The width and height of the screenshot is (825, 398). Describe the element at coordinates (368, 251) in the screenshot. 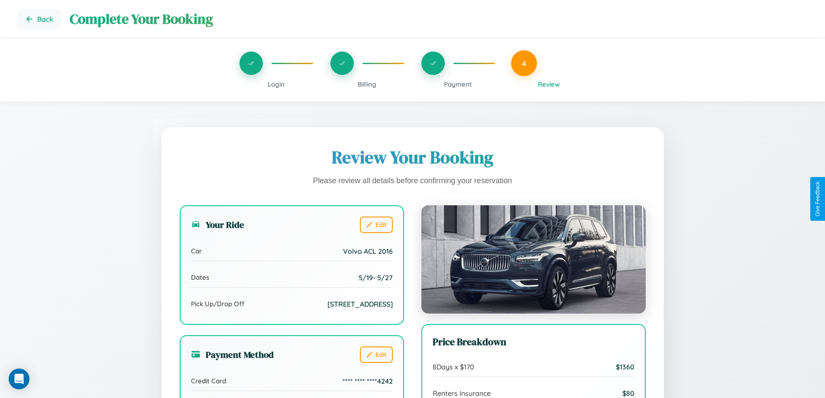

I see `span: Volvo ACL 2016` at that location.